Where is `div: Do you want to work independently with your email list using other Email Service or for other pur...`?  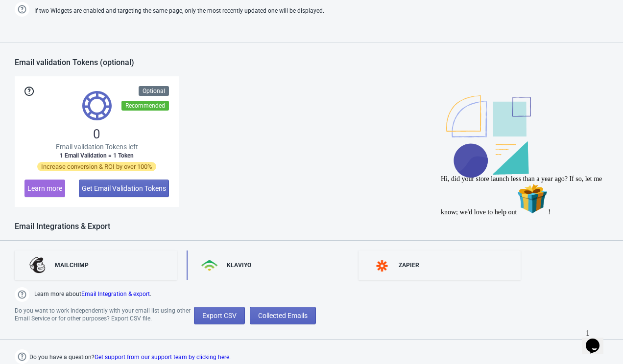
div: Do you want to work independently with your email list using other Email Service or for other pur... is located at coordinates (104, 316).